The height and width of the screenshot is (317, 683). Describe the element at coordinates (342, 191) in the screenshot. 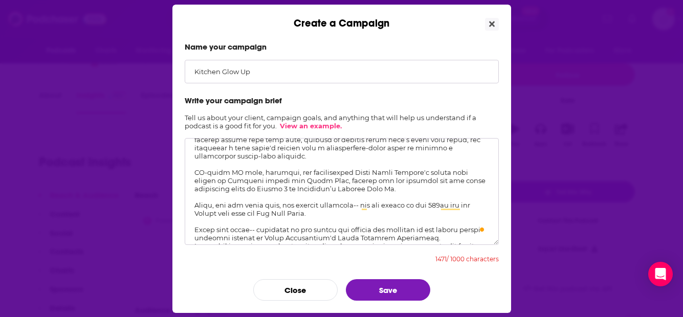

I see `textarea: To enrich screen reader interactions, please activate Accessibility in Grammarly extension settings` at that location.